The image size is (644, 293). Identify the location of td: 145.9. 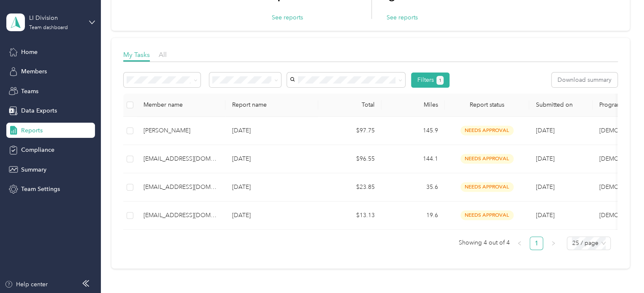
(414, 131).